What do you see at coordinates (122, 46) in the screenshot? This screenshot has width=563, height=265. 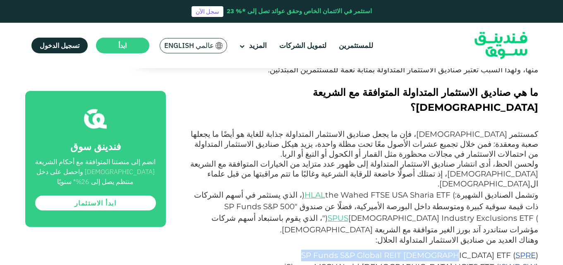 I see `span: ابدأ` at bounding box center [122, 46].